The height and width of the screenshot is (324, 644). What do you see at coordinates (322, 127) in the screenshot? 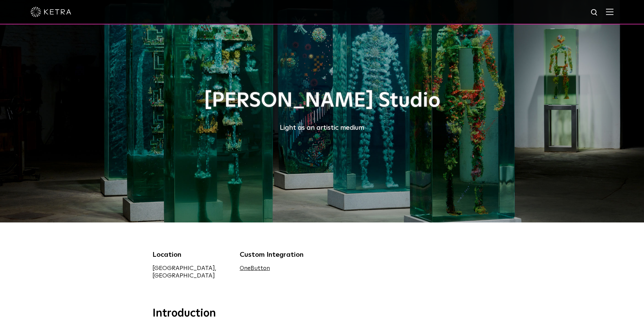
I see `div: Light as an artistic medium` at bounding box center [322, 127].